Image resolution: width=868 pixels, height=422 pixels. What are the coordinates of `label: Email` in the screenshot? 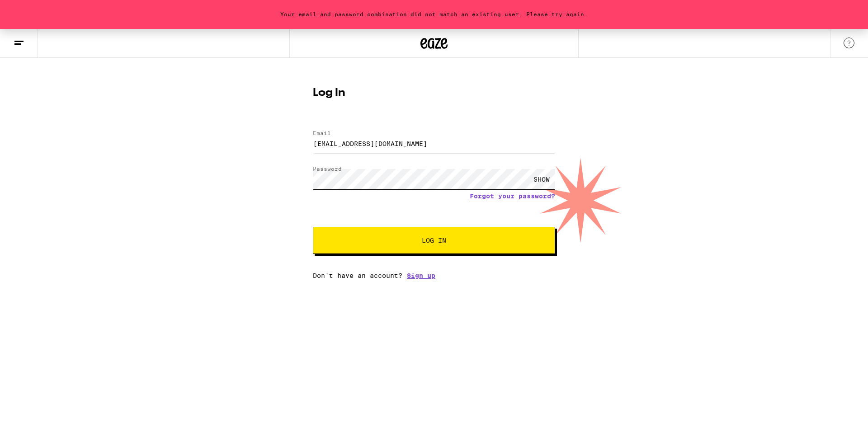 It's located at (322, 132).